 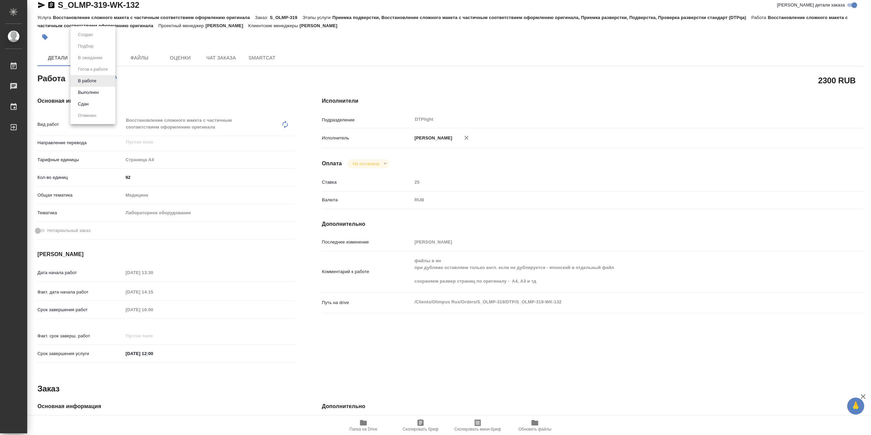 I want to click on button: Создан, so click(x=85, y=35).